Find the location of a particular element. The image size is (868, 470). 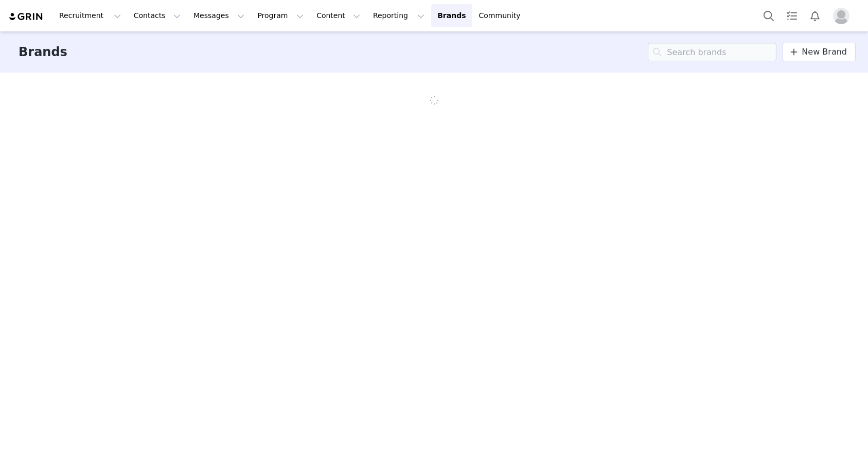

button: Reporting is located at coordinates (398, 16).